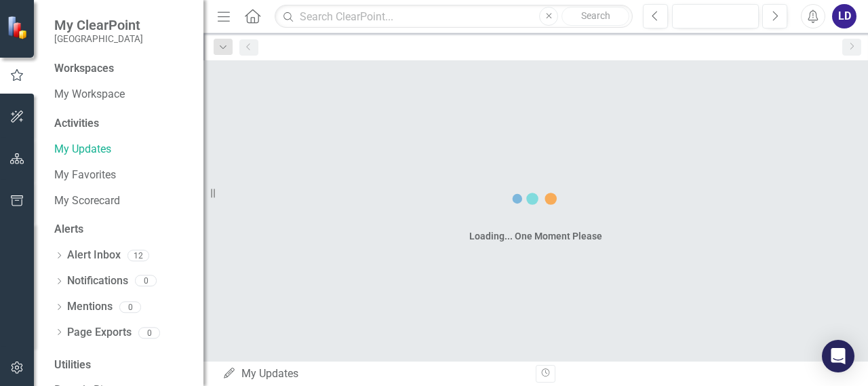  What do you see at coordinates (595, 16) in the screenshot?
I see `button: Search` at bounding box center [595, 16].